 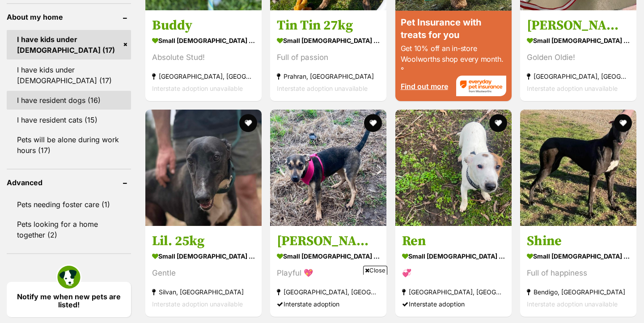 What do you see at coordinates (203, 168) in the screenshot?
I see `img: Lil. 25kg - Greyhound Dog` at bounding box center [203, 168].